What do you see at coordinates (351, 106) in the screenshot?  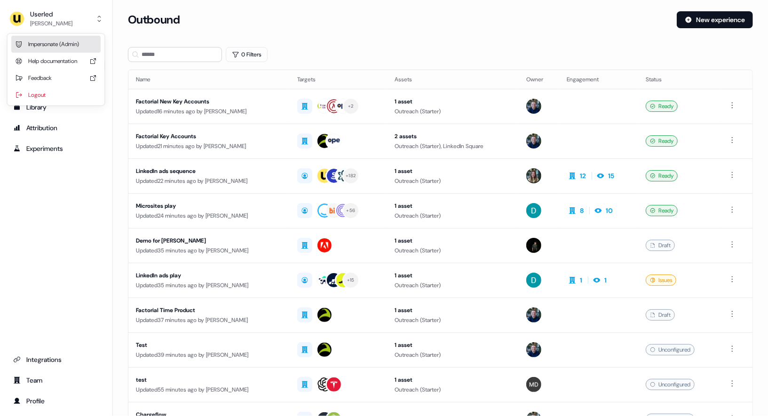 I see `div: + 2` at bounding box center [351, 106].